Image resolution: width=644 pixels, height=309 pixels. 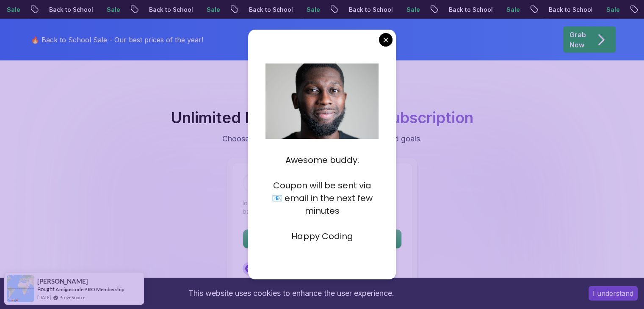 I want to click on h2: Unlimited Learning with, so click(x=322, y=118).